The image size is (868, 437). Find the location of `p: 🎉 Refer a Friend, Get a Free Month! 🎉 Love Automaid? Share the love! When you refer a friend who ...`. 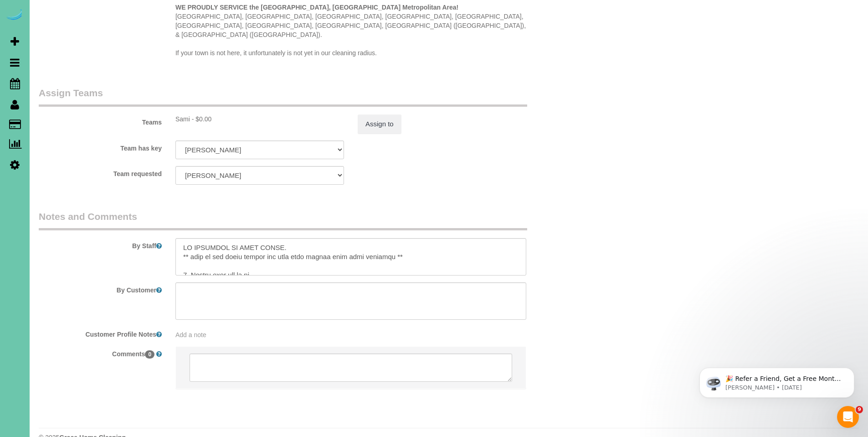

p: 🎉 Refer a Friend, Get a Free Month! 🎉 Love Automaid? Share the love! When you refer a friend who ... is located at coordinates (98, 31).